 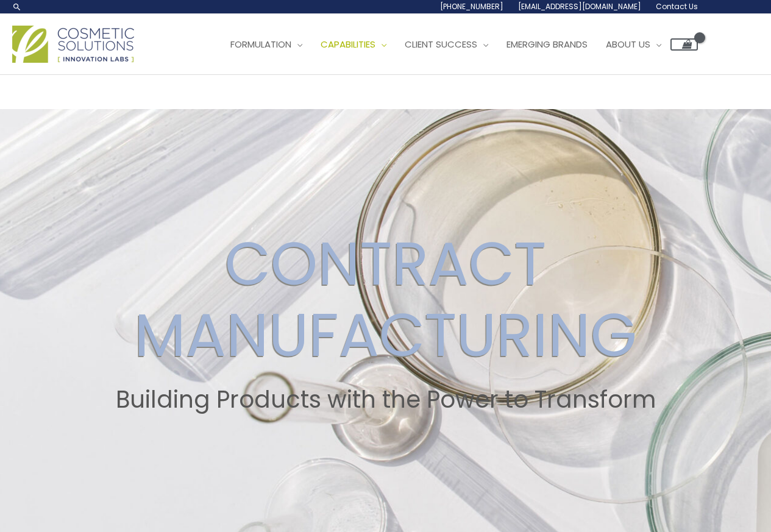 What do you see at coordinates (386, 299) in the screenshot?
I see `h2: CONTRACT MANUFACTURING` at bounding box center [386, 299].